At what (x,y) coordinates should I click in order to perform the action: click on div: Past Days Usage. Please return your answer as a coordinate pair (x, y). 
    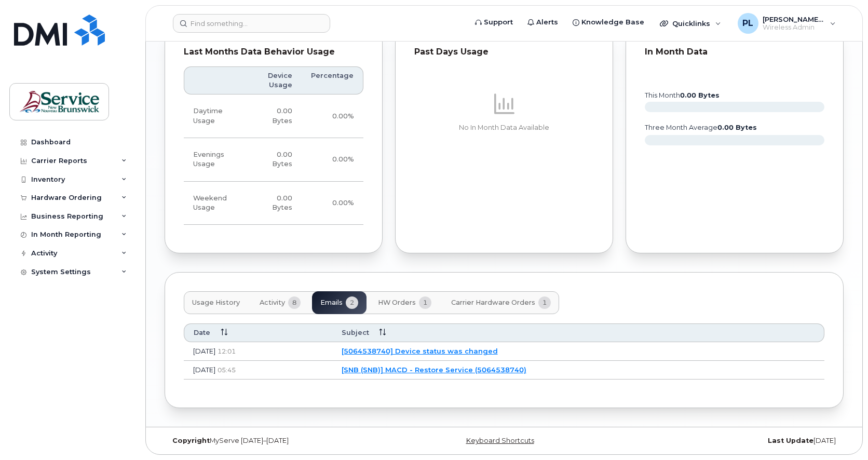
    Looking at the image, I should click on (504, 52).